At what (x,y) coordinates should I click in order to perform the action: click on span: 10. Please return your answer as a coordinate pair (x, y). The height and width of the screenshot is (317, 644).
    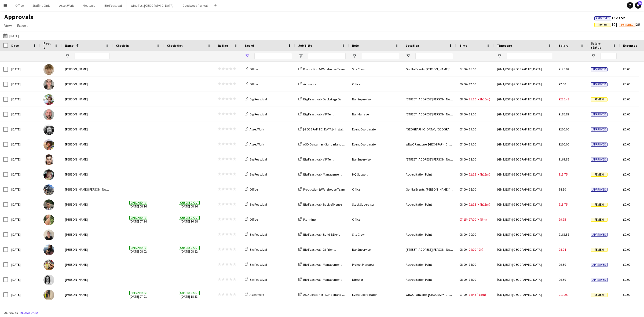
    Looking at the image, I should click on (607, 24).